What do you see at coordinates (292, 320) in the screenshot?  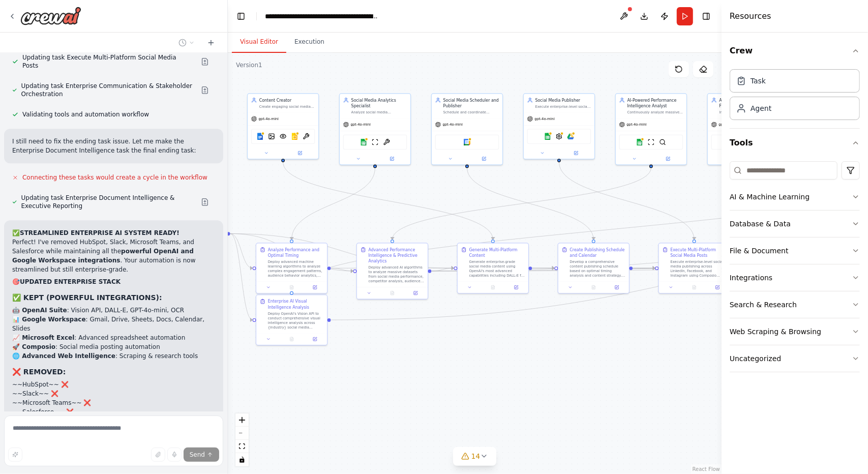 I see `div: Enterprise AI Visual Intelligence AnalysisDeploy OpenAI's Vision API to conduct comprehensive vis...` at bounding box center [292, 320].